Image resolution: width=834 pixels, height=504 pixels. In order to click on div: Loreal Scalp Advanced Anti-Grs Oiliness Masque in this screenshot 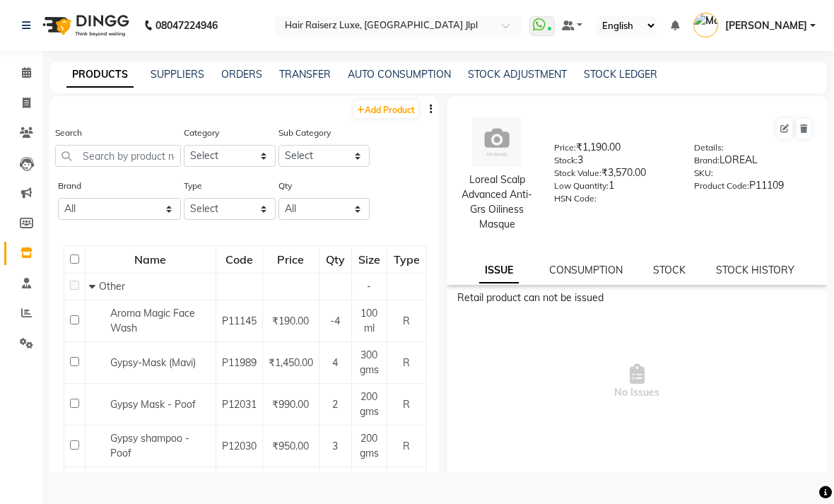, I will do `click(497, 202)`.